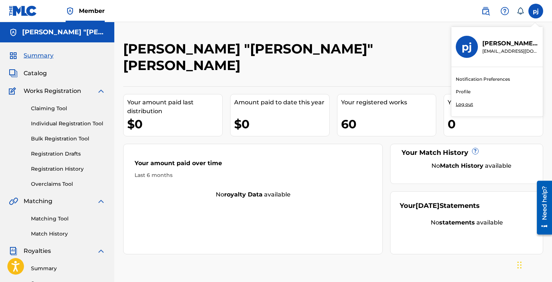 The width and height of the screenshot is (552, 282). Describe the element at coordinates (13, 29) in the screenshot. I see `div: Open Resource Center` at that location.